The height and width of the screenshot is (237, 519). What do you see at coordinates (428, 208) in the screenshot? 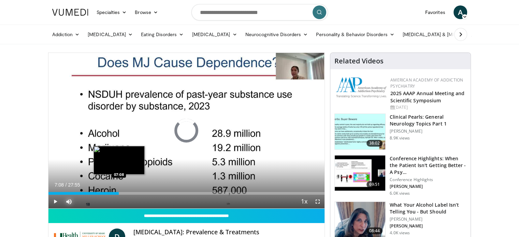
I see `h3: What Your Alcohol Label Isn’t Telling You - But Should` at bounding box center [428, 208].